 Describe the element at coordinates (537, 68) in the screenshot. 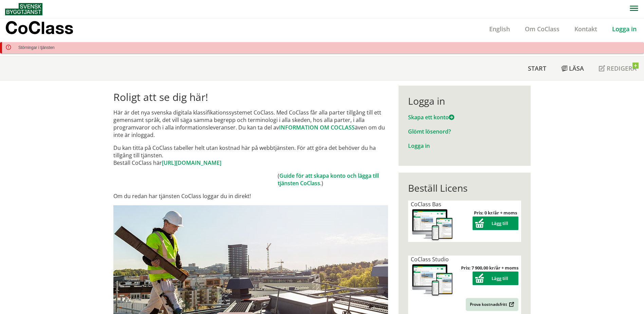

I see `a: Start` at that location.